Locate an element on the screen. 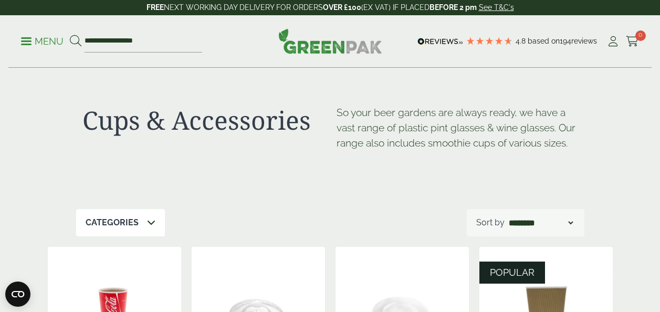 This screenshot has width=660, height=312. p: Menu is located at coordinates (42, 42).